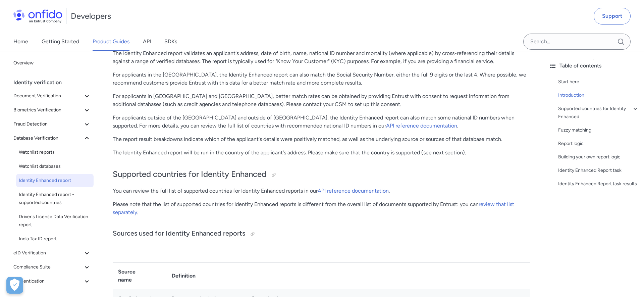  I want to click on a: Driver's License Data Verification report, so click(55, 221).